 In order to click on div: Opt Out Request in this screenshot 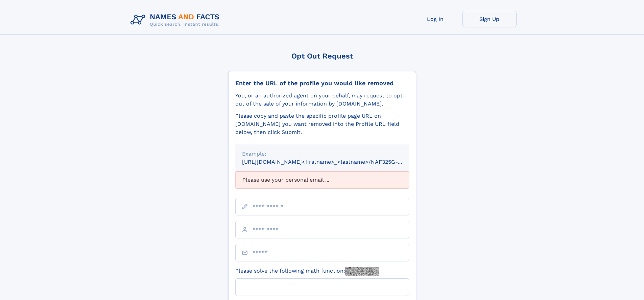, I will do `click(322, 56)`.